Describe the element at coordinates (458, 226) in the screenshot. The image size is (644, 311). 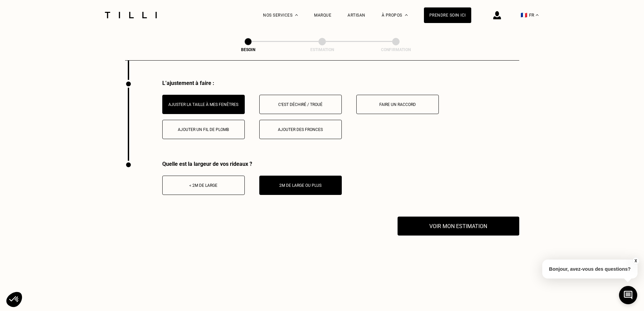
I see `button: Voir mon estimation` at that location.